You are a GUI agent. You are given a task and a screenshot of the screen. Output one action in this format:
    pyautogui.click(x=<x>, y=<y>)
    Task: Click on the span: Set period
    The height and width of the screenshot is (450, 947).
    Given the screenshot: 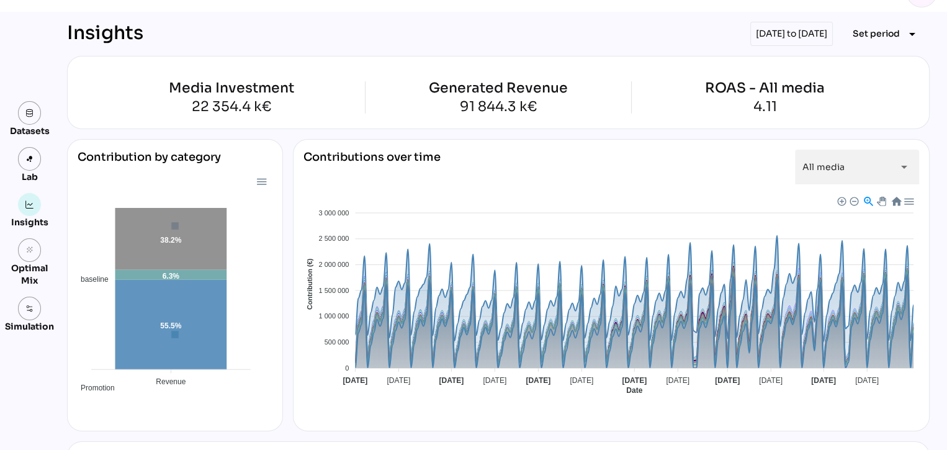 What is the action you would take?
    pyautogui.click(x=876, y=34)
    